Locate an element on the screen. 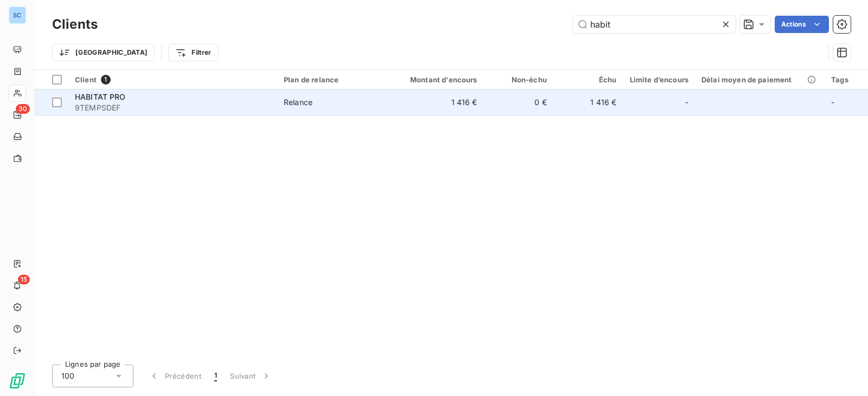 The width and height of the screenshot is (868, 396). span: 15 is located at coordinates (24, 279).